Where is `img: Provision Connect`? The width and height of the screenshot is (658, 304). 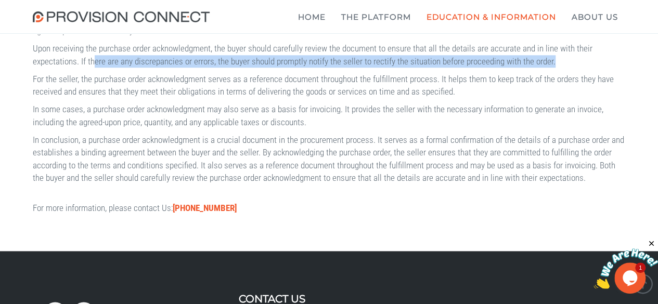
img: Provision Connect is located at coordinates (124, 17).